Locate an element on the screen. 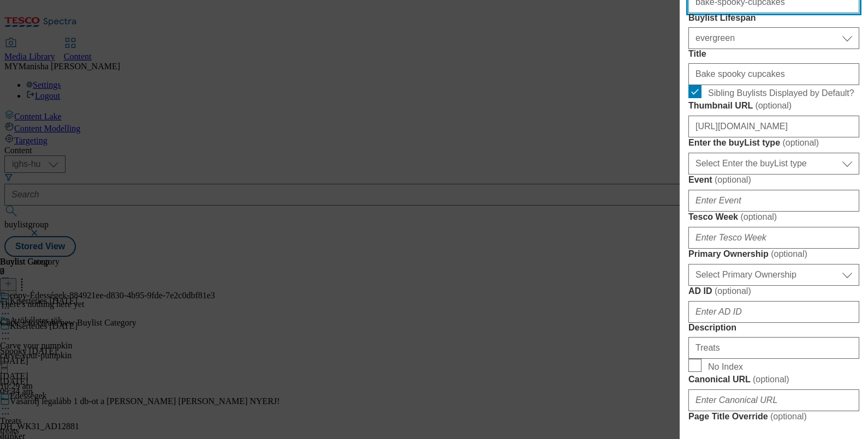 Image resolution: width=868 pixels, height=439 pixels. input: Enter Event is located at coordinates (774, 201).